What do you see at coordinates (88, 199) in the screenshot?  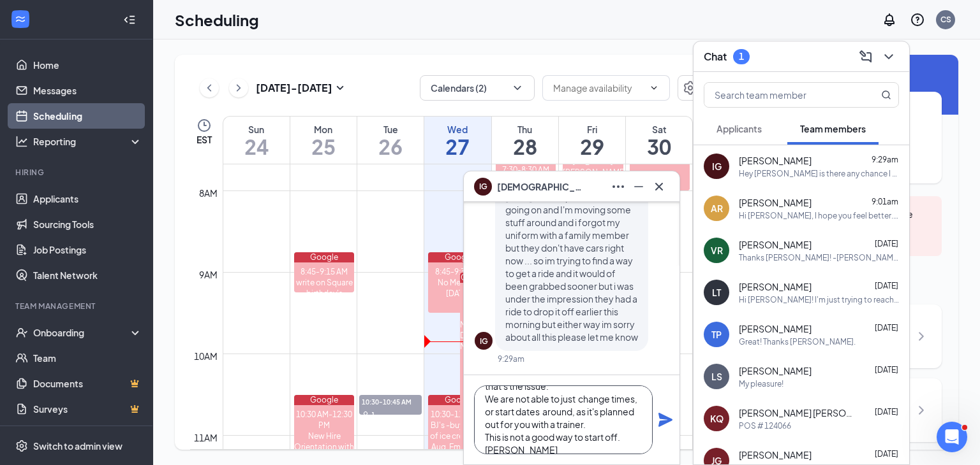 I see `a: Applicants` at bounding box center [88, 199].